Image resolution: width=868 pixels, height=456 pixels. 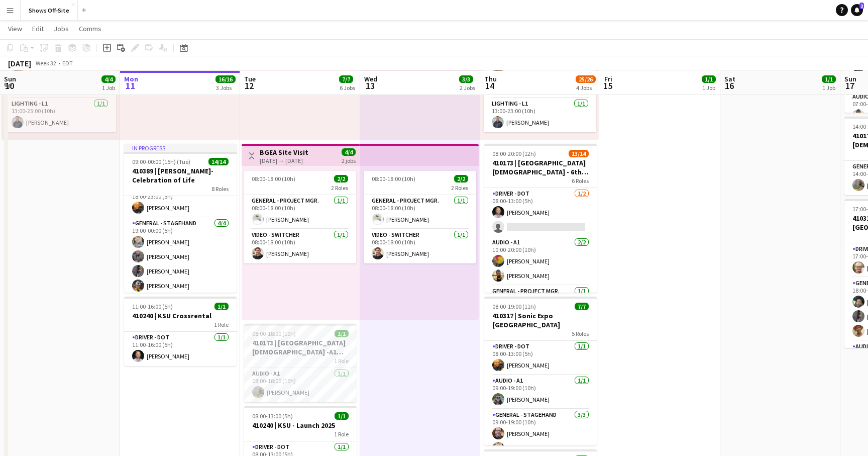 I want to click on span: Sat, so click(x=730, y=79).